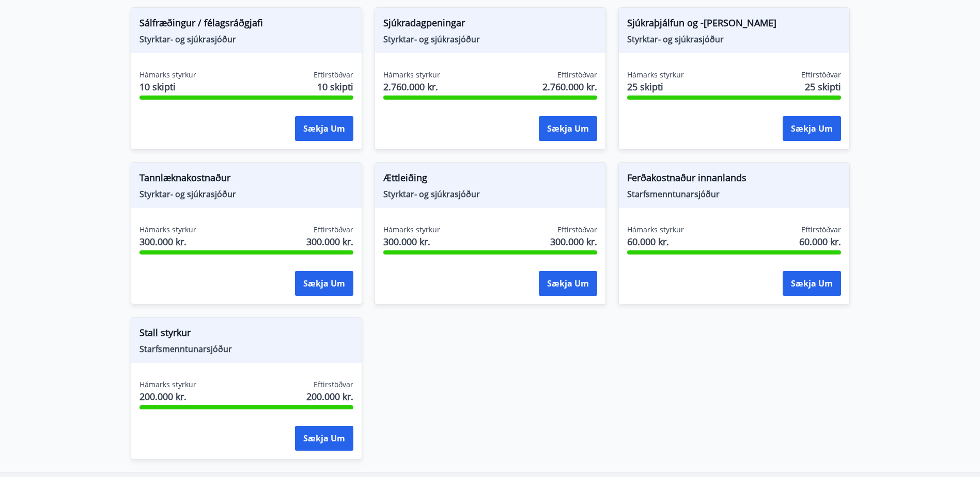 This screenshot has height=477, width=980. Describe the element at coordinates (734, 179) in the screenshot. I see `span: Ferðakostnaður innanlands` at that location.